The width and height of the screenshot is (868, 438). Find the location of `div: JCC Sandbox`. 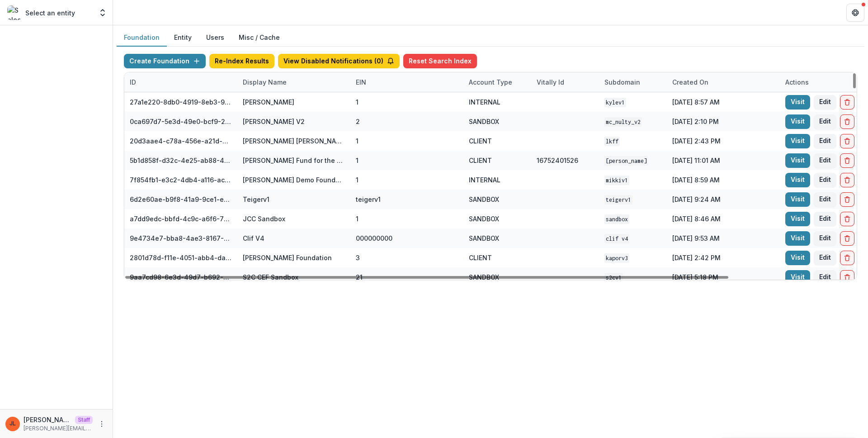

div: JCC Sandbox is located at coordinates (264, 218).